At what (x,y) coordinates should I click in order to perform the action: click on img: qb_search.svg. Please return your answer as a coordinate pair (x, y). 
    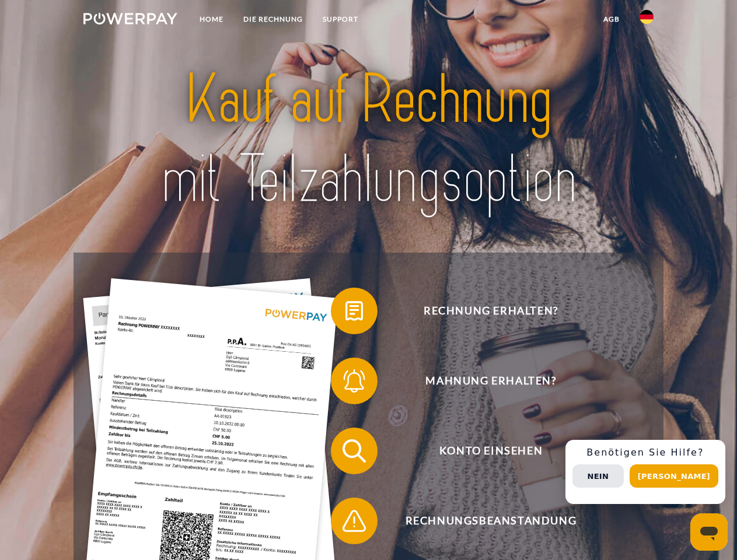
    Looking at the image, I should click on (354, 451).